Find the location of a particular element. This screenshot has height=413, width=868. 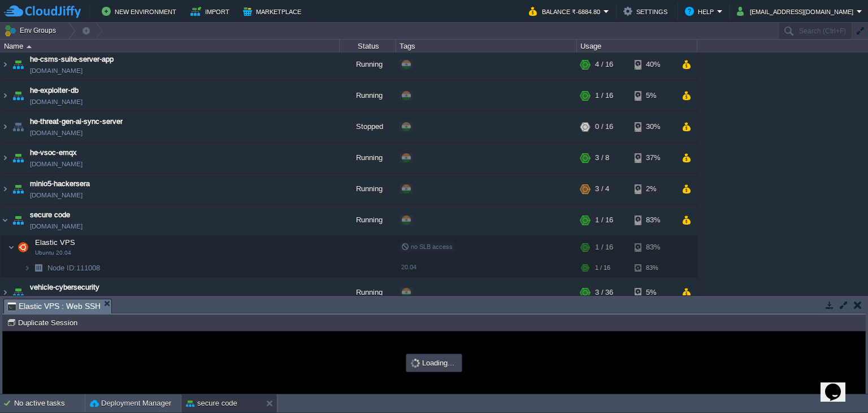

div: Tags is located at coordinates (487, 46).